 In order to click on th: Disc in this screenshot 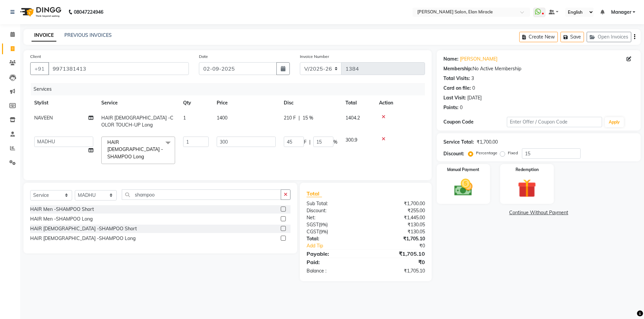, I will do `click(311, 103)`.